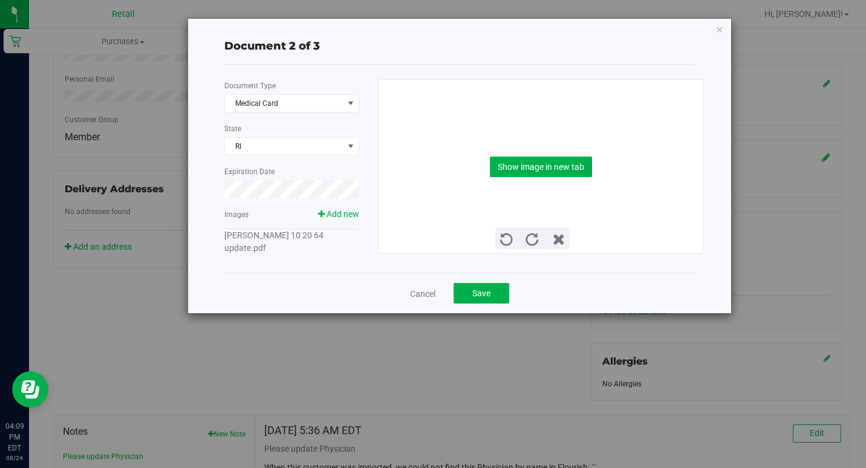  I want to click on span: select, so click(351, 103).